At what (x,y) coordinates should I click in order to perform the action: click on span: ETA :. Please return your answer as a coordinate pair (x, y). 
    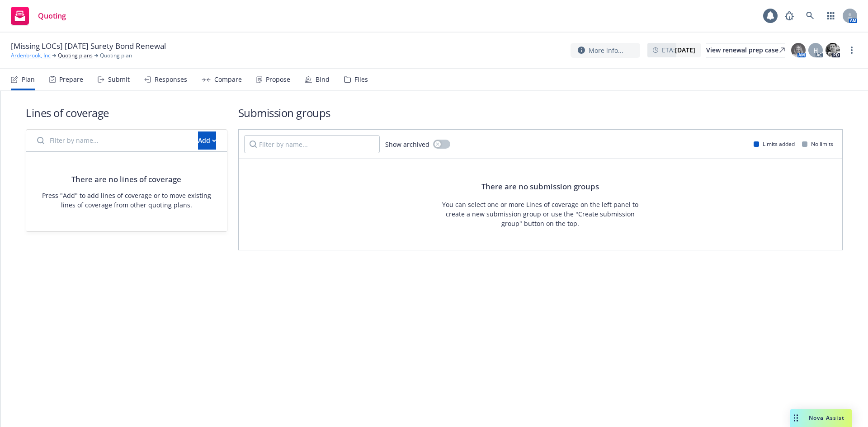
    Looking at the image, I should click on (679, 50).